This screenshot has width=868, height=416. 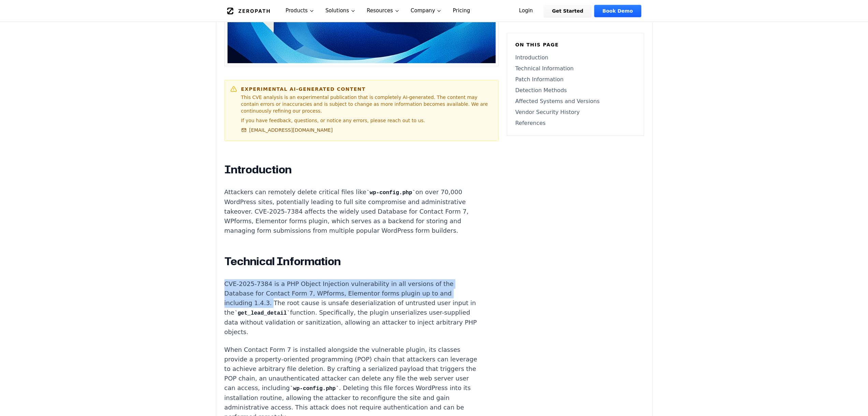 I want to click on a: Get Started, so click(x=568, y=11).